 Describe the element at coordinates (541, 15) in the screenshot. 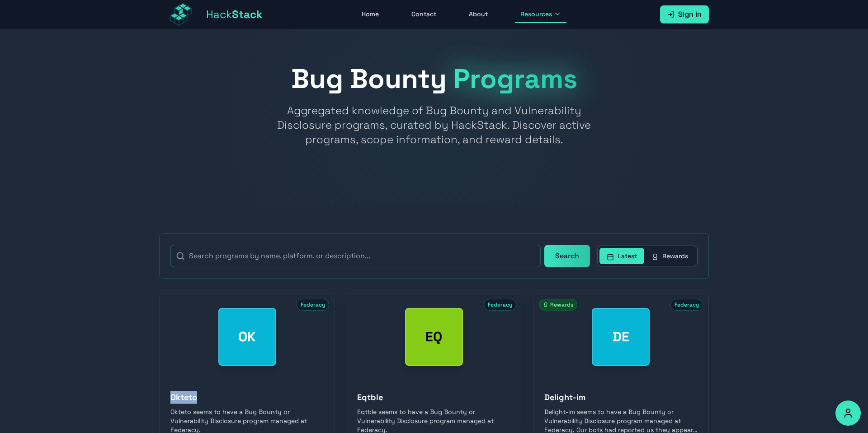

I see `button: Resources` at that location.